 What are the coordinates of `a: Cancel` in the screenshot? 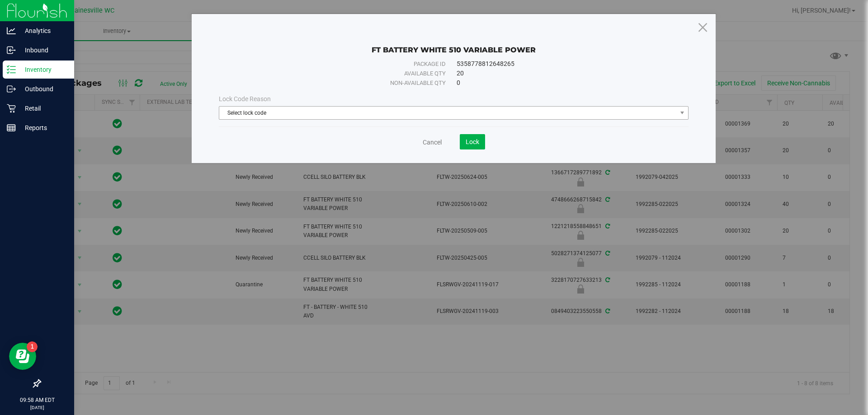 It's located at (432, 142).